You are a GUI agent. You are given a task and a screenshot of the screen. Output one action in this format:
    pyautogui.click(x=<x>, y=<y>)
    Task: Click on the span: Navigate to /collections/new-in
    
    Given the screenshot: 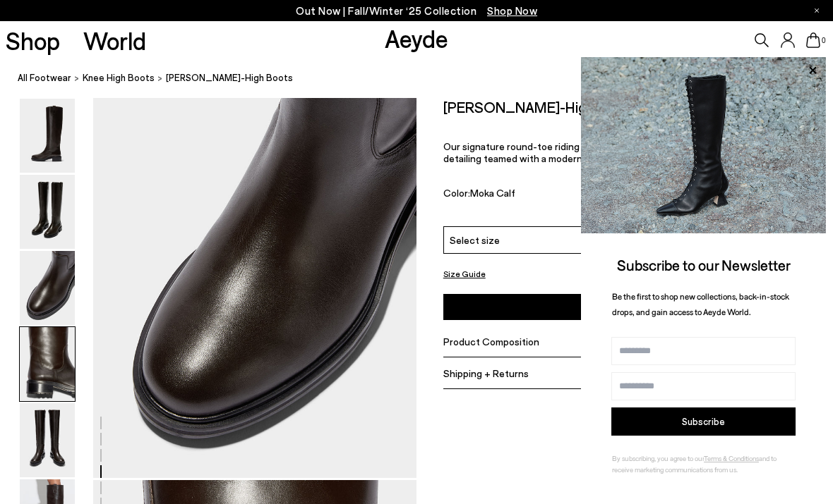 What is the action you would take?
    pyautogui.click(x=511, y=11)
    